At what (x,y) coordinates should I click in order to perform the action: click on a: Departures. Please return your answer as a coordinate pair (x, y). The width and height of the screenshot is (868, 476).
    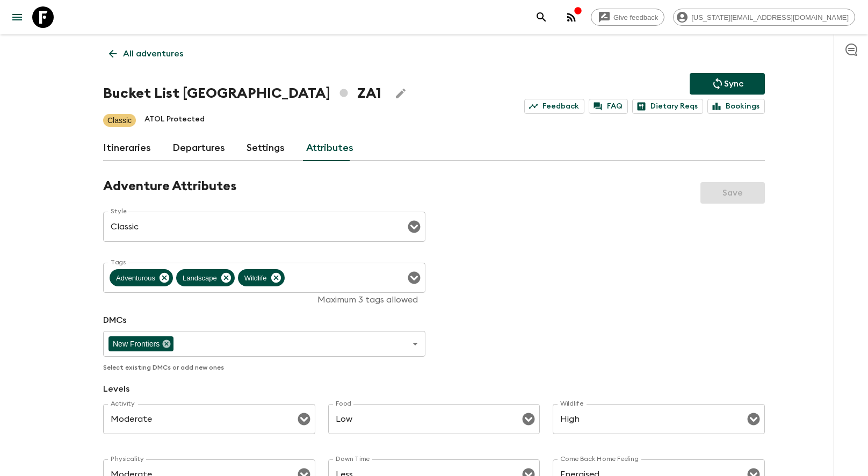
    Looking at the image, I should click on (199, 148).